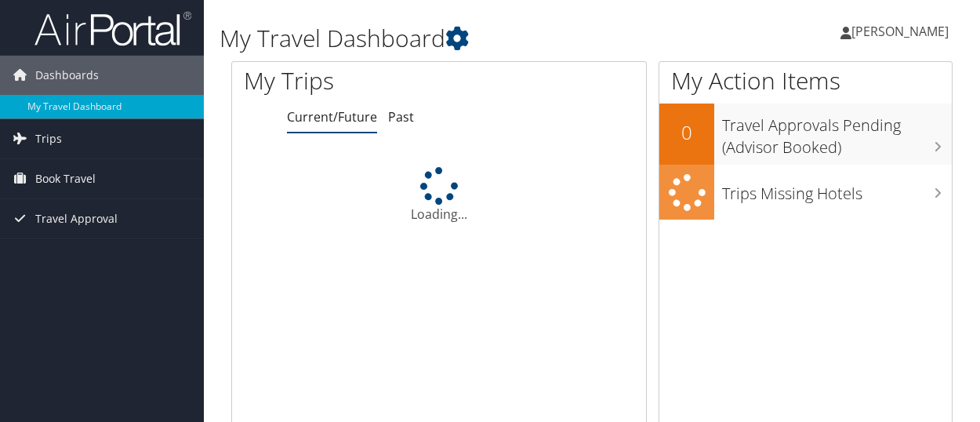  I want to click on a: Past, so click(400, 117).